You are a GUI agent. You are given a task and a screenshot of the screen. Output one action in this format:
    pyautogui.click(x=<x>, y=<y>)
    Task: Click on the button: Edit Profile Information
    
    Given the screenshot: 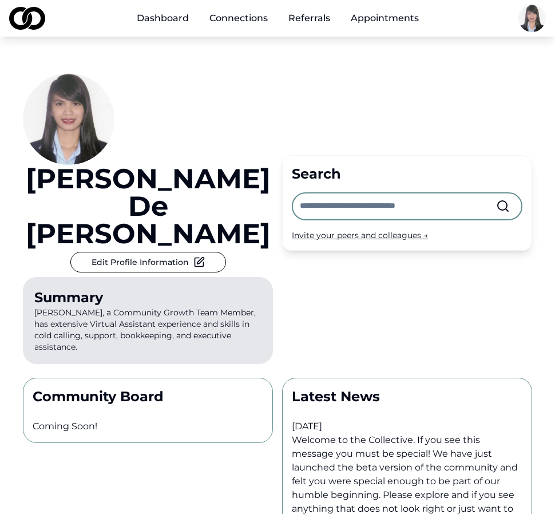 What is the action you would take?
    pyautogui.click(x=148, y=262)
    